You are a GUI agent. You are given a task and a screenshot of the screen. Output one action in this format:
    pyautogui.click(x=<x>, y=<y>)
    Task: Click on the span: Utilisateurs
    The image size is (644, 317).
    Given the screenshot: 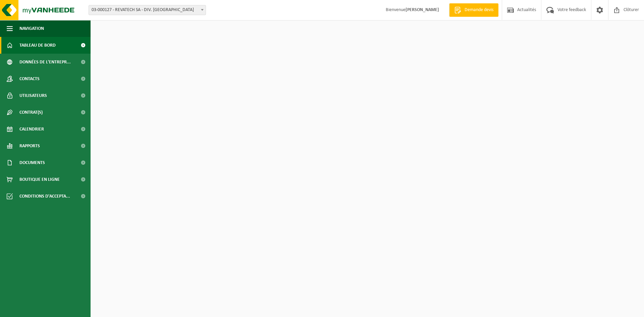 What is the action you would take?
    pyautogui.click(x=33, y=96)
    